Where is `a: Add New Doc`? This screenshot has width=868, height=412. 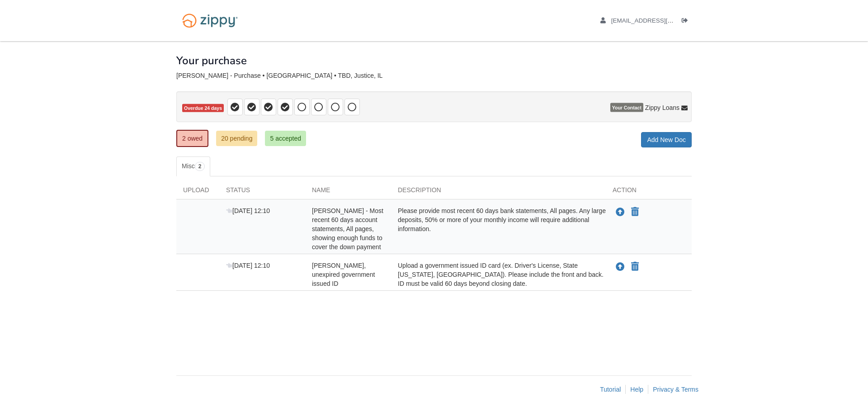
a: Add New Doc is located at coordinates (667, 140).